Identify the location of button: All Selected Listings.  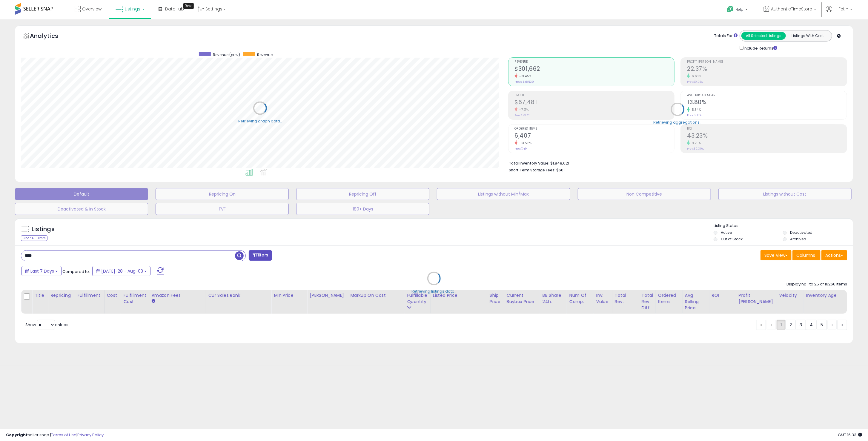
(764, 35).